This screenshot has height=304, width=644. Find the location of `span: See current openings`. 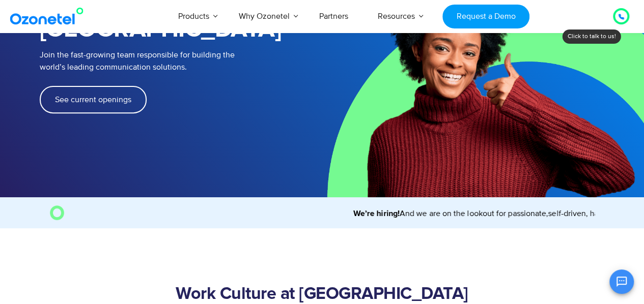

span: See current openings is located at coordinates (93, 100).